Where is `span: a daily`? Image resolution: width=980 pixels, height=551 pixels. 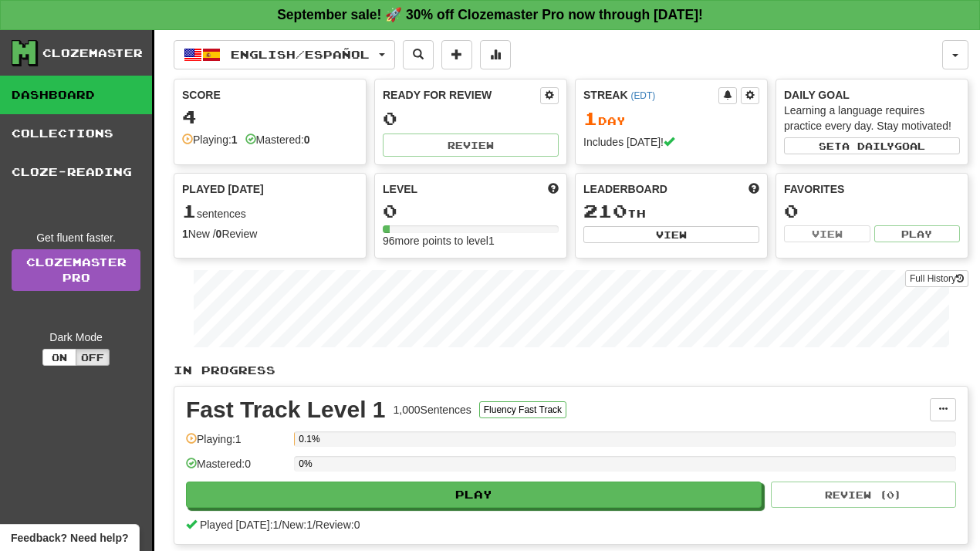 span: a daily is located at coordinates (868, 146).